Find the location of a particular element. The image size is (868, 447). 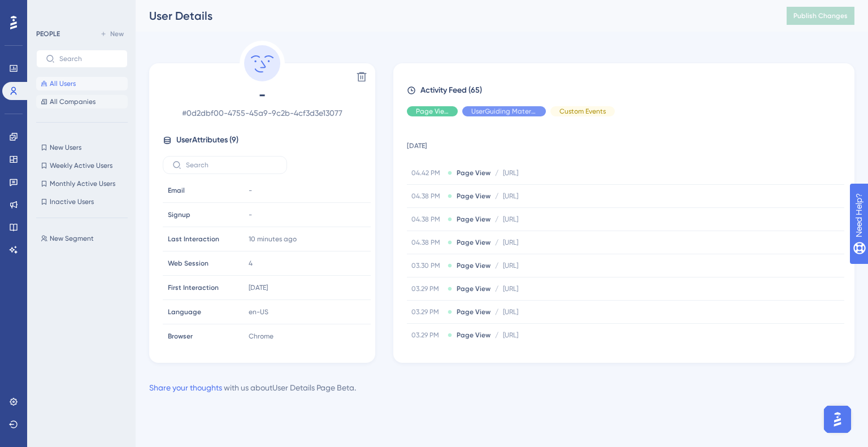

span: New is located at coordinates (117, 34).